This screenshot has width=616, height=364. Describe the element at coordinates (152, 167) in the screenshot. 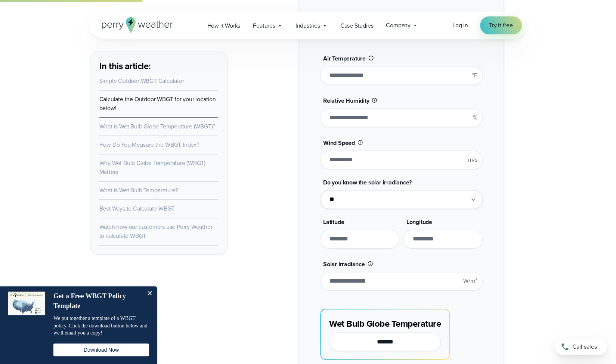

I see `a: Why Wet Bulb Globe Temperature (WBGT) Matters` at that location.